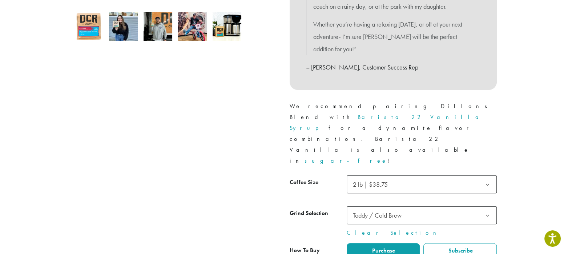  I want to click on a: Barista 22 Vanilla Syrup, so click(387, 122).